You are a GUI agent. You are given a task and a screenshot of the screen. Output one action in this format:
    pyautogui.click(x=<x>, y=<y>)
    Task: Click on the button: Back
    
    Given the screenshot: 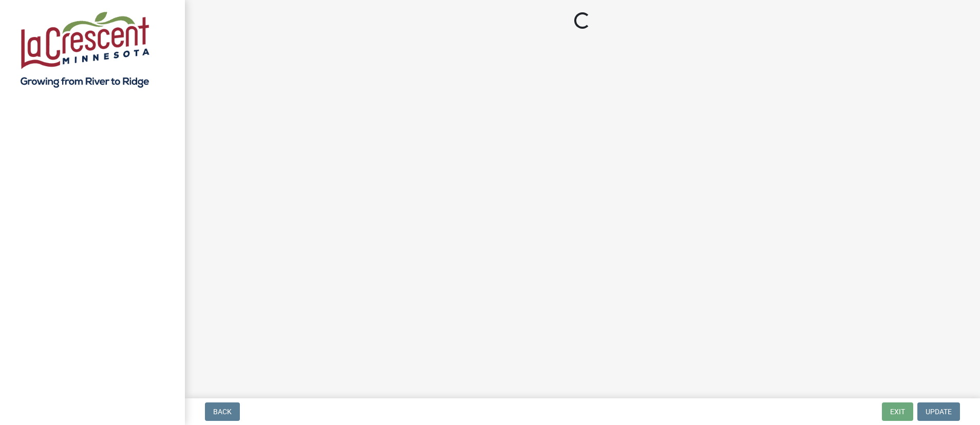 What is the action you would take?
    pyautogui.click(x=222, y=411)
    